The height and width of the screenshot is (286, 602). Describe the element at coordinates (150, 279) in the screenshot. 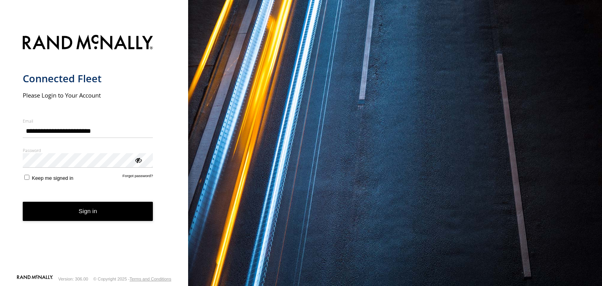

I see `a: Terms and Conditions` at that location.